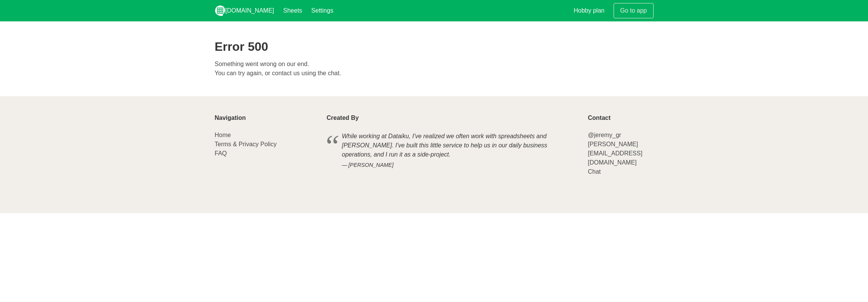 The width and height of the screenshot is (868, 302). I want to click on img: logo_v2_white.png, so click(220, 11).